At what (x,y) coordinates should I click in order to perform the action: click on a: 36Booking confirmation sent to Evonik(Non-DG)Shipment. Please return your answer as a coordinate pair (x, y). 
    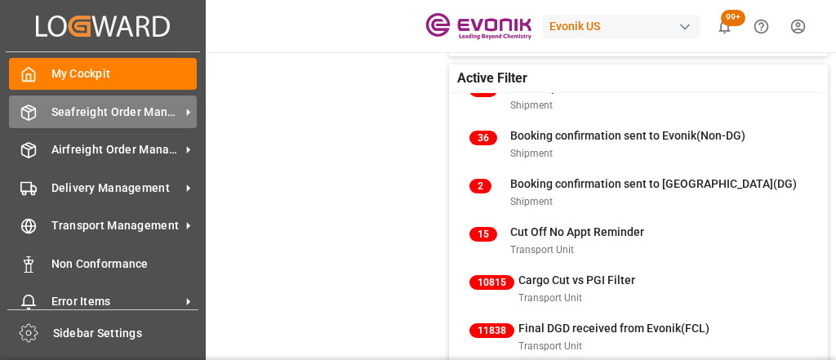
    Looking at the image, I should click on (639, 145).